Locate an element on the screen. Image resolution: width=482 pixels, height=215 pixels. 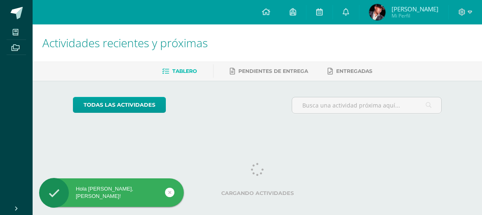
a: Entregadas is located at coordinates (350, 71).